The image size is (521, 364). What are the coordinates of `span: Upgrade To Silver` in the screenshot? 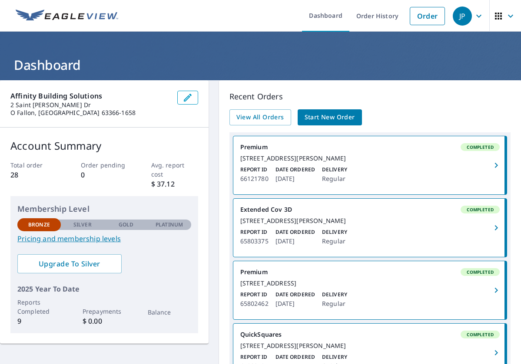 It's located at (69, 264).